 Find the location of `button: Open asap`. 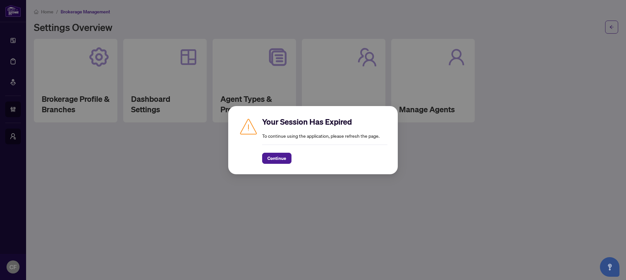

button: Open asap is located at coordinates (610, 267).